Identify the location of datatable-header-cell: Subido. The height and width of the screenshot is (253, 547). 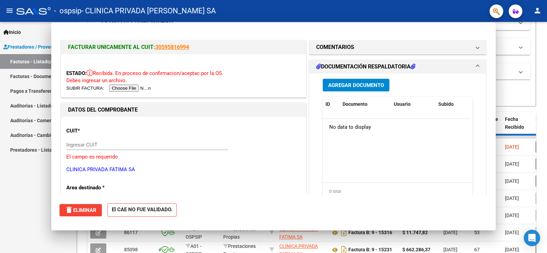
(452, 104).